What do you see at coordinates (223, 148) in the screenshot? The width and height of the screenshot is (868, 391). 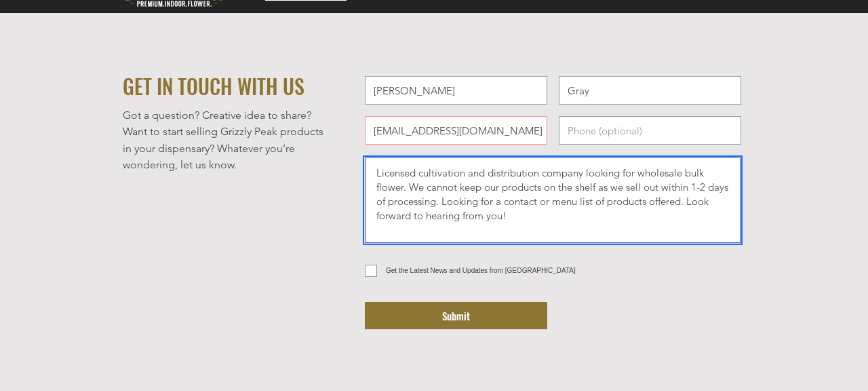 I see `span: Want to start selling Grizzly Peak products in your dispensary? Whatever you’re wondering, let us...` at bounding box center [223, 148].